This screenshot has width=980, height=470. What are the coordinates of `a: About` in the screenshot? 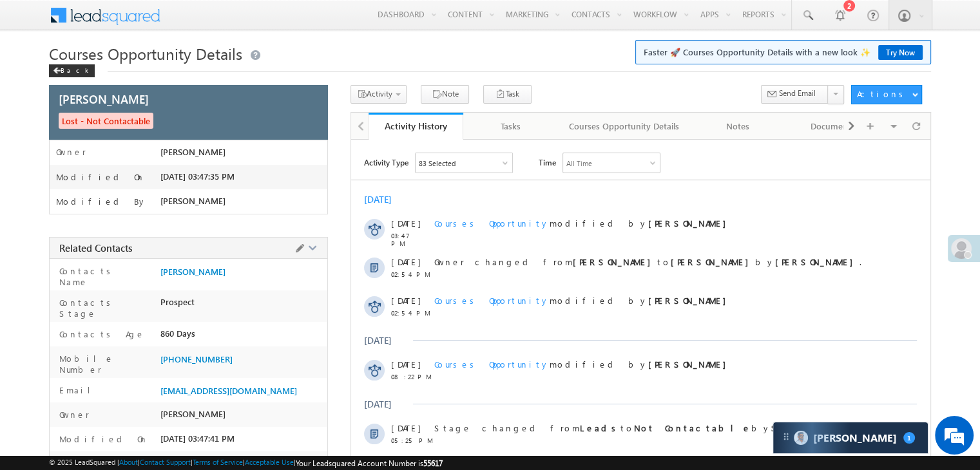 It's located at (128, 462).